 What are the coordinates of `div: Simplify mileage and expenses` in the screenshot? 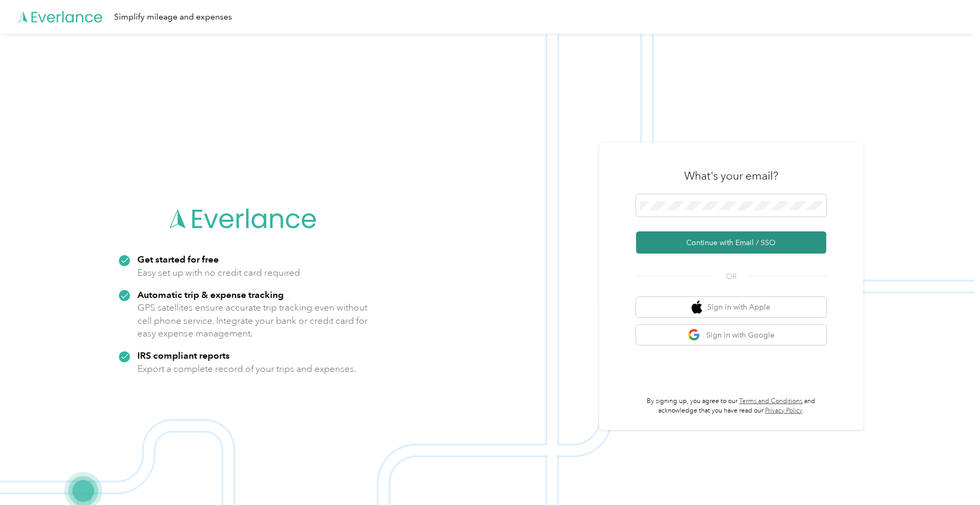 It's located at (173, 17).